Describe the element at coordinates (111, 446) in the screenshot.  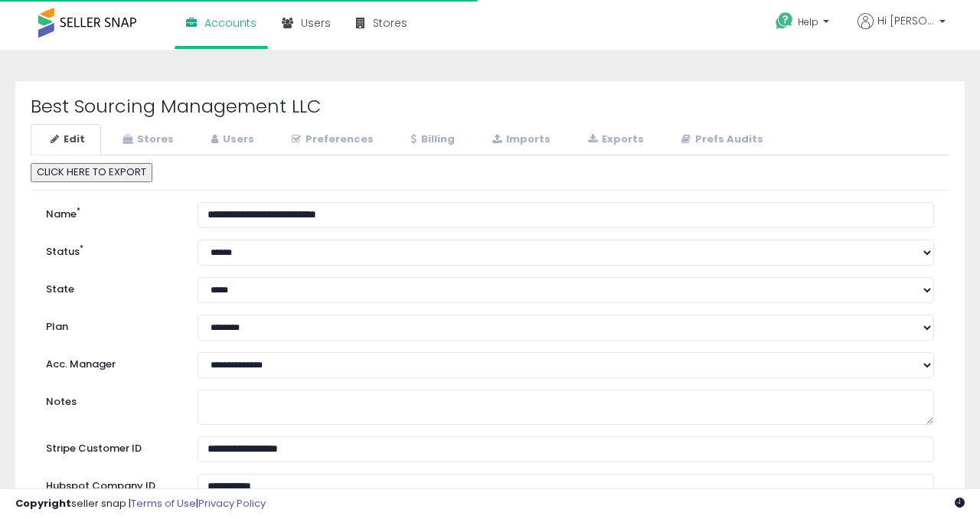
I see `label: Stripe Customer ID` at that location.